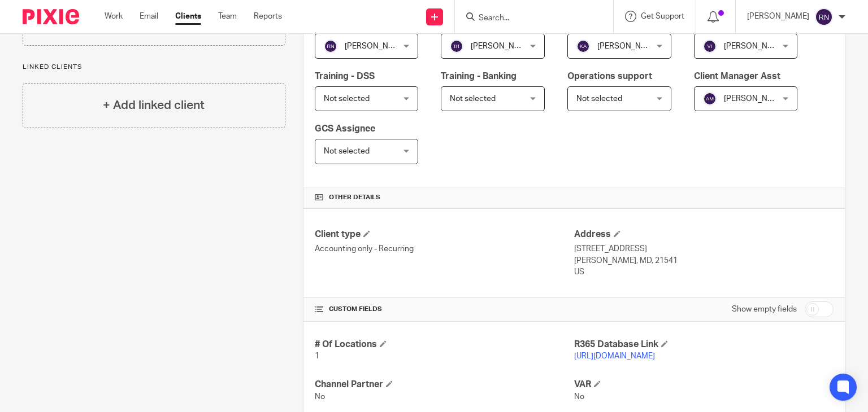 The height and width of the screenshot is (412, 868). I want to click on a: Team, so click(227, 16).